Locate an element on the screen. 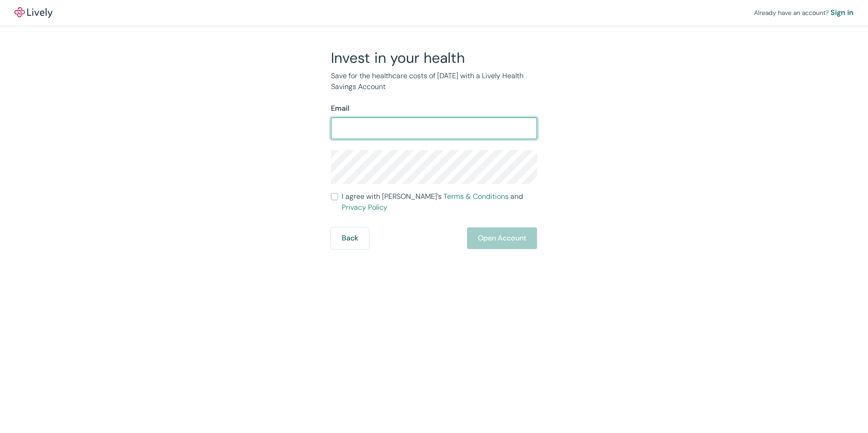 The image size is (868, 433). div: Already have an account? is located at coordinates (804, 13).